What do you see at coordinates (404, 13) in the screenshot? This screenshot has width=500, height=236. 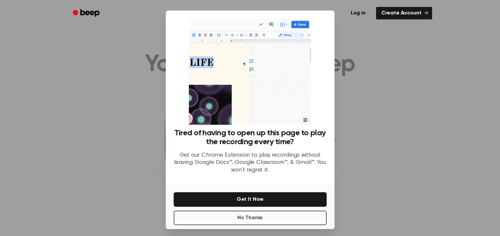 I see `a: Create Account` at bounding box center [404, 13].